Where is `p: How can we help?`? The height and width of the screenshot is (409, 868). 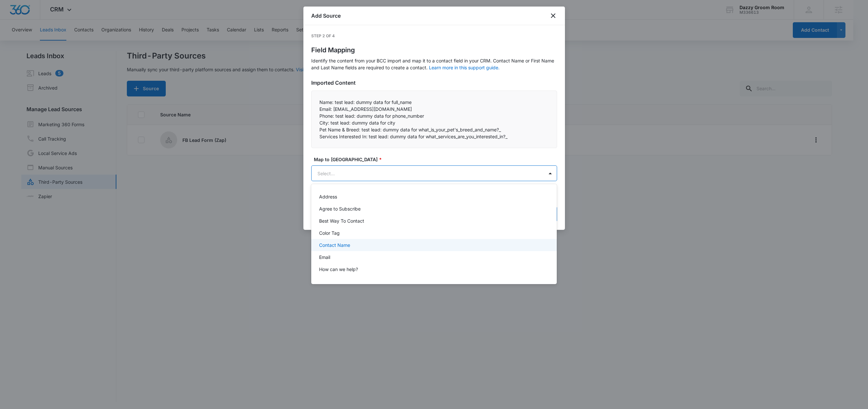 p: How can we help? is located at coordinates (338, 269).